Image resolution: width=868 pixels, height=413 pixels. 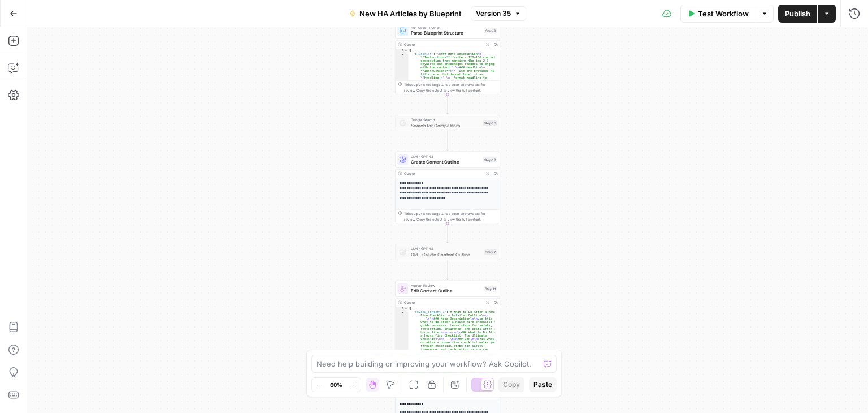 I want to click on span: Paste, so click(x=542, y=385).